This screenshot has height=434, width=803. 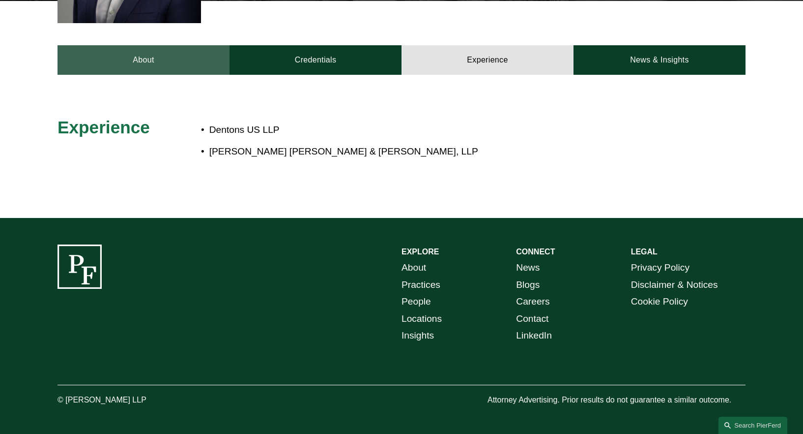 What do you see at coordinates (421, 285) in the screenshot?
I see `a: Practices` at bounding box center [421, 285].